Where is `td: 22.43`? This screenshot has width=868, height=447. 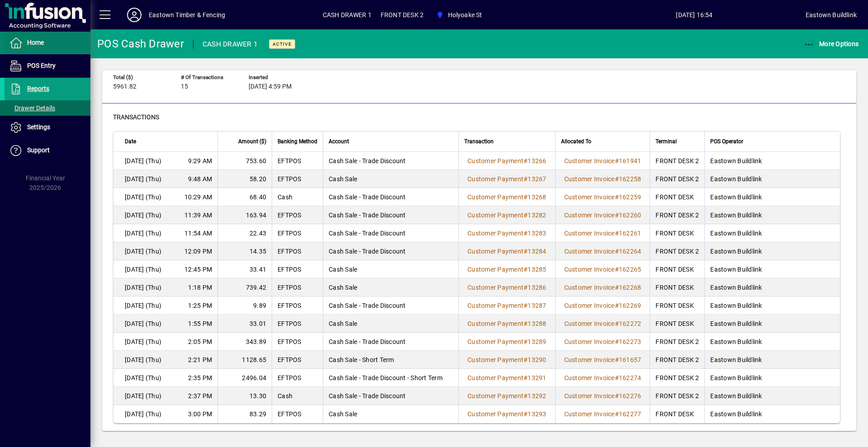 td: 22.43 is located at coordinates (245, 233).